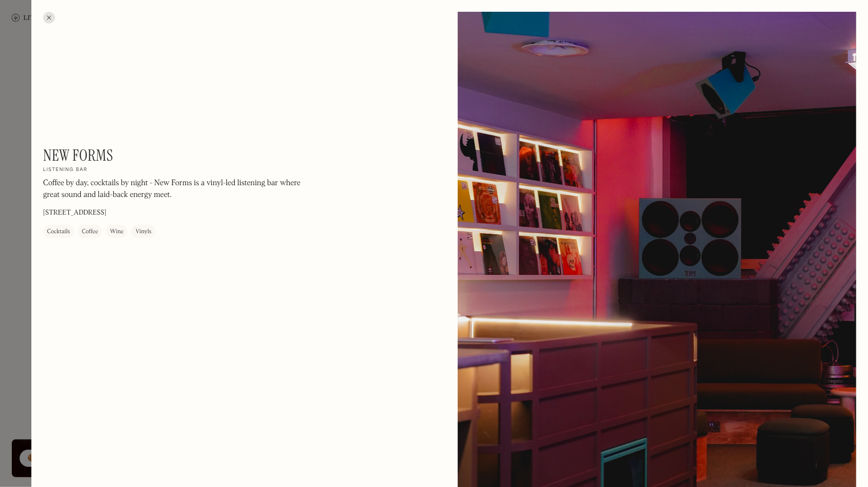 The image size is (868, 487). What do you see at coordinates (116, 233) in the screenshot?
I see `div: Wine` at bounding box center [116, 233].